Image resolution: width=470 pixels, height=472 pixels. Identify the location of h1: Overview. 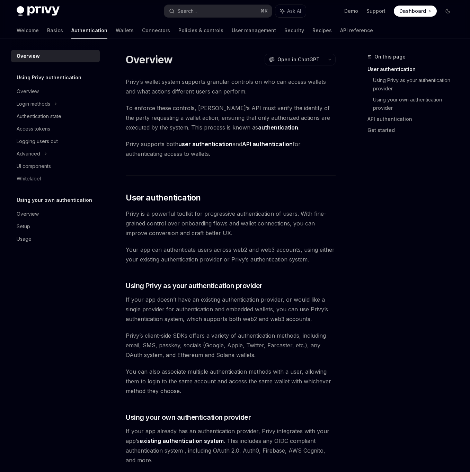
(149, 60).